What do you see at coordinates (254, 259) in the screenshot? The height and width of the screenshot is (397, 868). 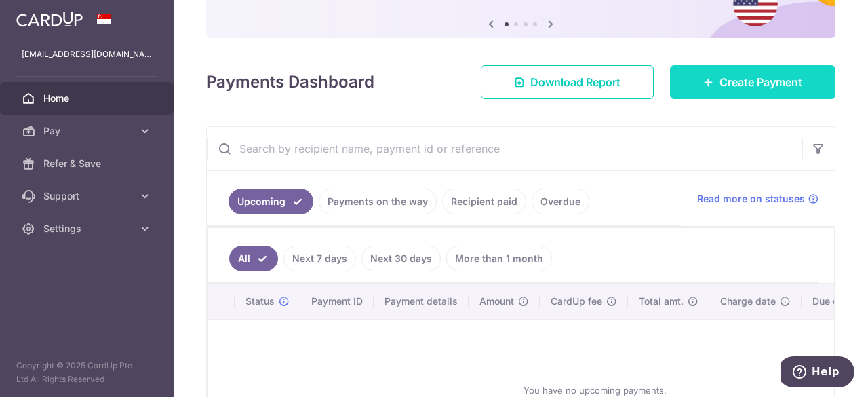 I see `a: All` at bounding box center [254, 259].